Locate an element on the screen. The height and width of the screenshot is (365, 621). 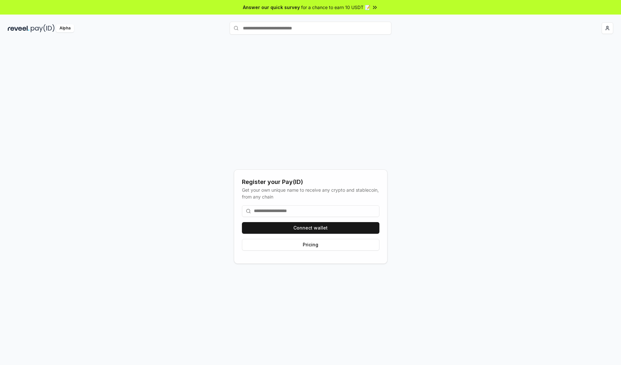
div: Get your own unique name to receive any crypto and stablecoin, from any chain is located at coordinates (310, 193).